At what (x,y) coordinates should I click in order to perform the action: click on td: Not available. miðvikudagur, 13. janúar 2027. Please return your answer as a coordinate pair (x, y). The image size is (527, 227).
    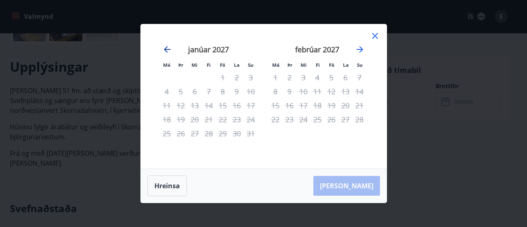
    Looking at the image, I should click on (195, 105).